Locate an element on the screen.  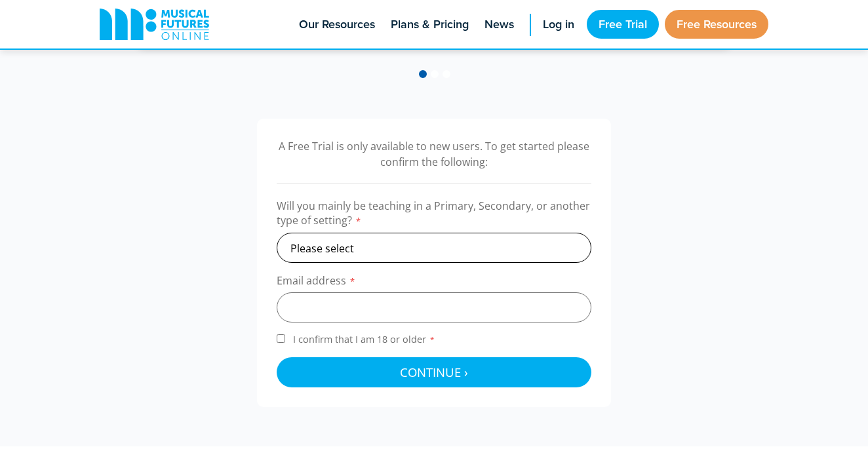
span: Log in is located at coordinates (559, 25).